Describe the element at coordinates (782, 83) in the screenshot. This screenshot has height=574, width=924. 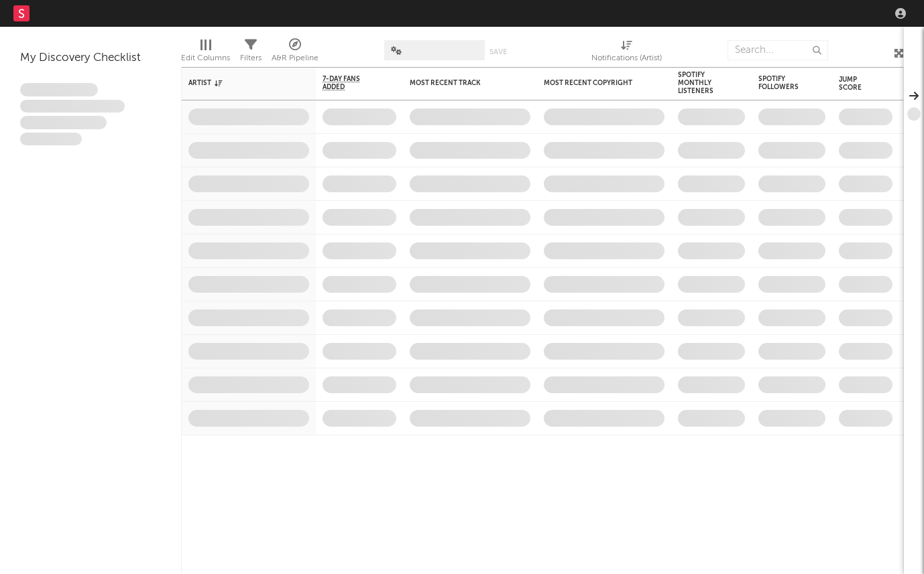
I see `div: Spotify Followers` at that location.